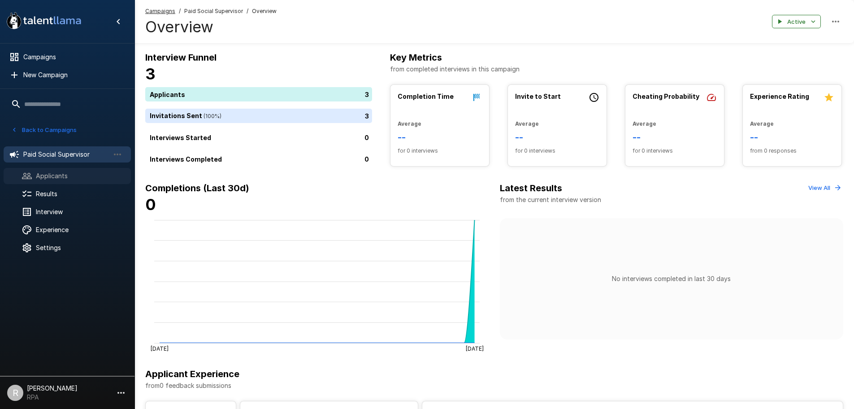  I want to click on b: Interview Funnel, so click(181, 57).